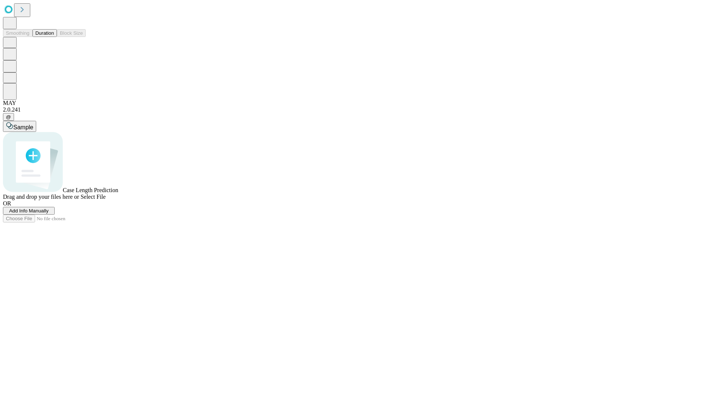 Image resolution: width=709 pixels, height=399 pixels. I want to click on span: Sample, so click(23, 127).